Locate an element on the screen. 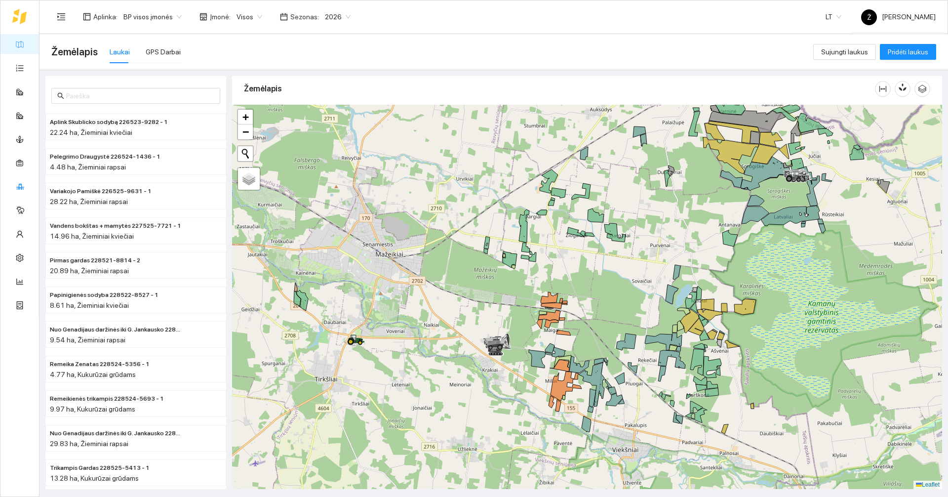  span: BP visos įmonės is located at coordinates (153, 17).